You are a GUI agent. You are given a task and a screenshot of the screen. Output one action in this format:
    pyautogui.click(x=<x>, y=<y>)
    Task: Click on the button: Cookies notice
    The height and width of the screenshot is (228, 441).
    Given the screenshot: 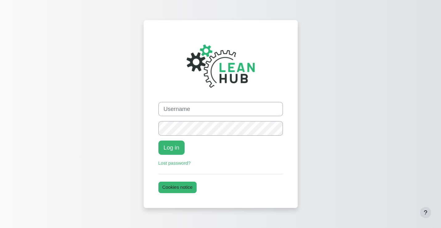 What is the action you would take?
    pyautogui.click(x=178, y=187)
    